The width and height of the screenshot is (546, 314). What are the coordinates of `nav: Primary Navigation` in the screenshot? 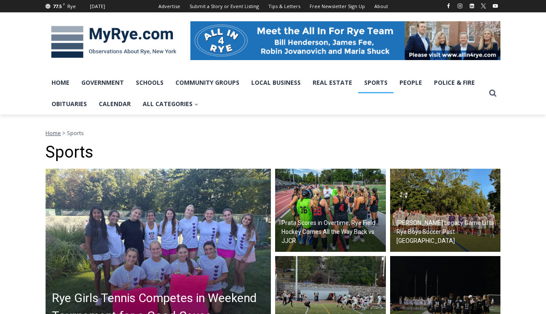 It's located at (265, 93).